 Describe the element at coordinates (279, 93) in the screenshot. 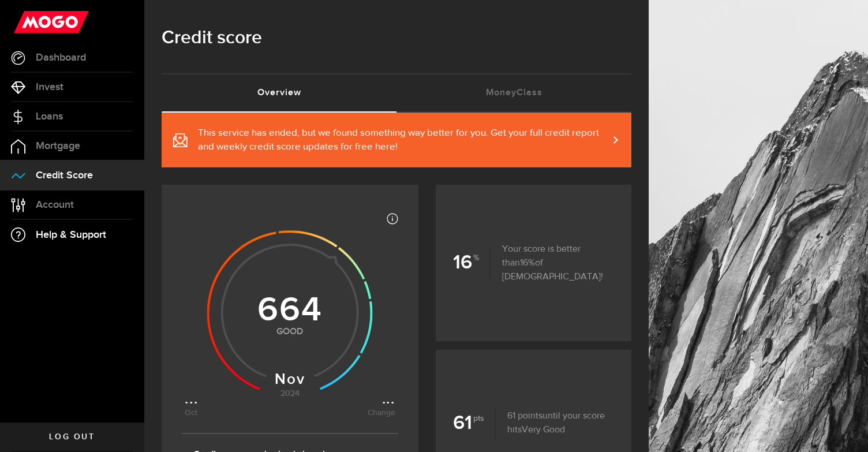

I see `a: Overview` at that location.